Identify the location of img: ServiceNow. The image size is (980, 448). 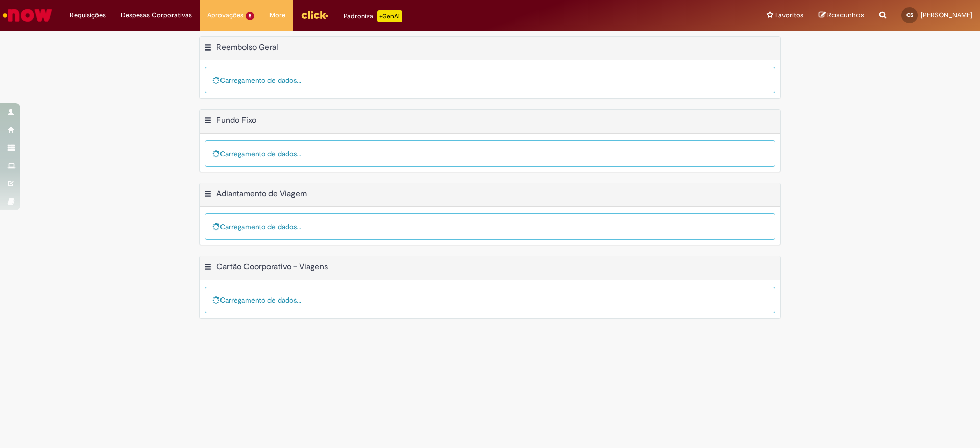
(27, 16).